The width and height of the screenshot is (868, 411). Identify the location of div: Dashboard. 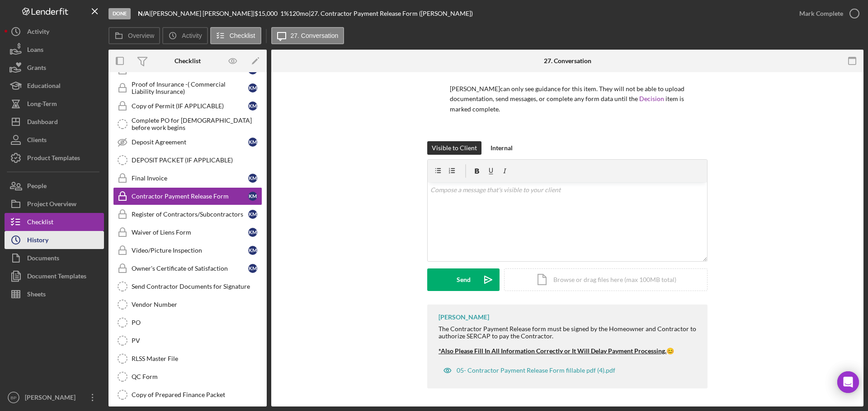
(42, 123).